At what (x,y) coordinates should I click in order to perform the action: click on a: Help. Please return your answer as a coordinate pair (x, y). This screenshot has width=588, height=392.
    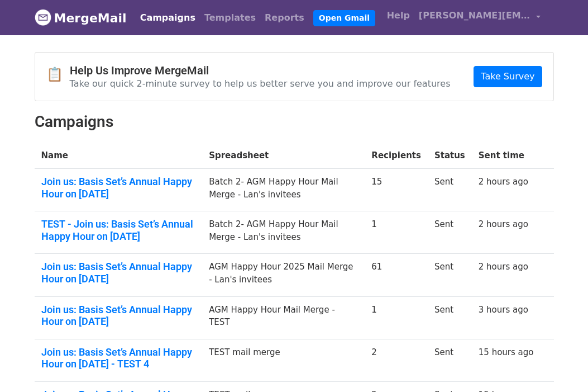
    Looking at the image, I should click on (398, 16).